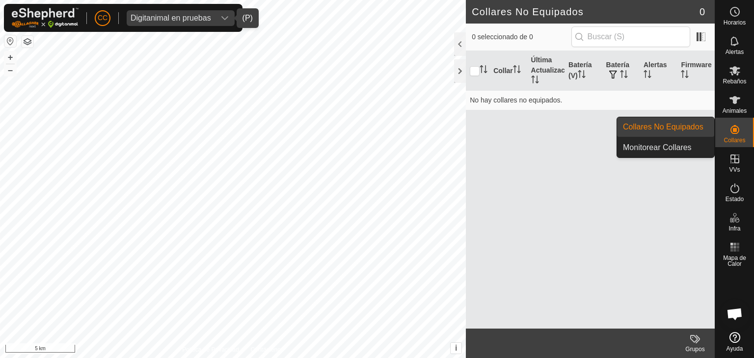  Describe the element at coordinates (10, 41) in the screenshot. I see `button: Restablecer Mapa` at that location.